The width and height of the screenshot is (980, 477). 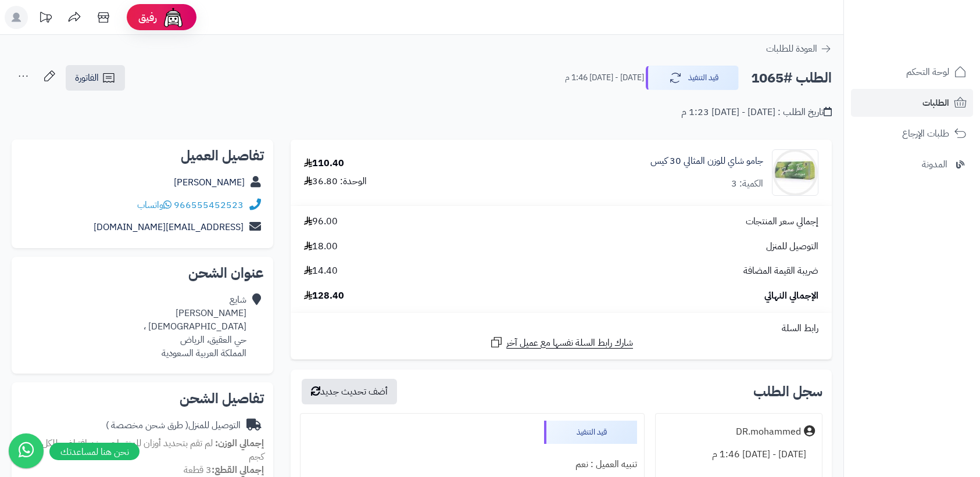 I want to click on span: الفاتورة, so click(x=87, y=78).